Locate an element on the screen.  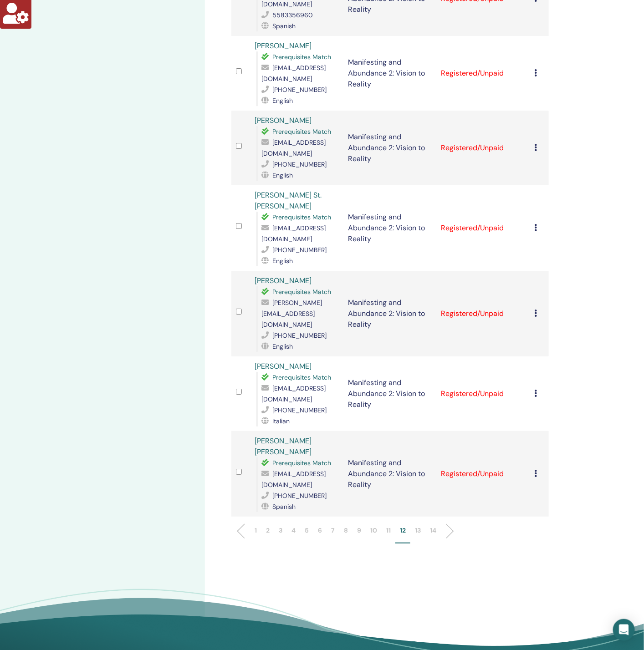
p: 12 is located at coordinates (403, 531).